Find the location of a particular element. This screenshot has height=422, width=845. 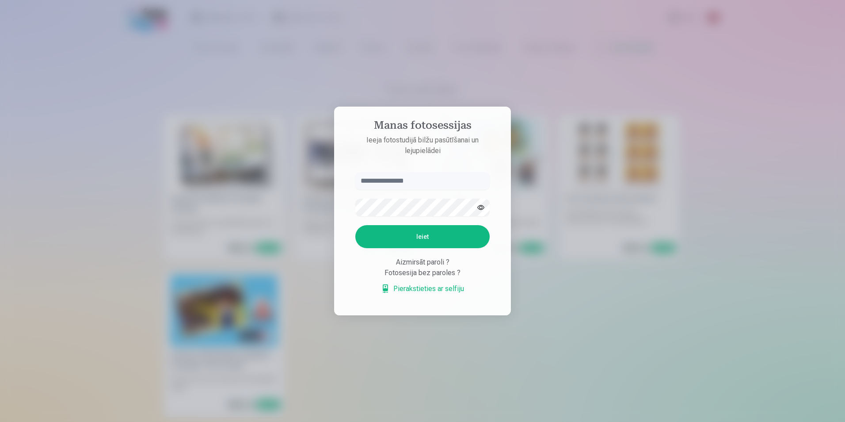

button: Ieiet is located at coordinates (423, 237).